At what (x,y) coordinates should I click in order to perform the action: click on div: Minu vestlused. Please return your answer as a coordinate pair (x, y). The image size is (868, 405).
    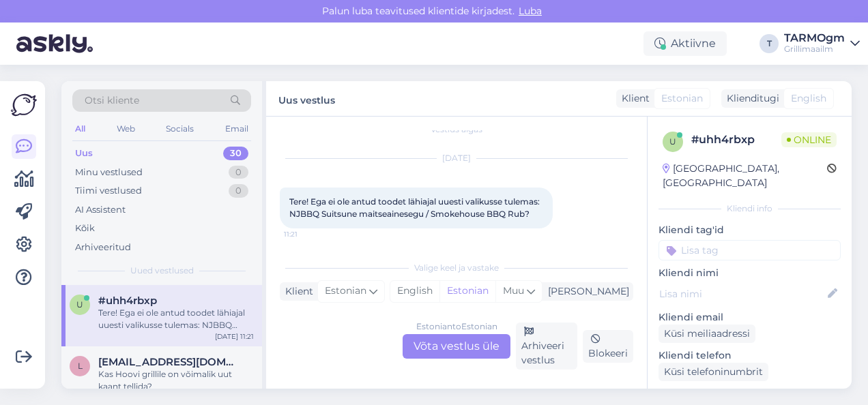
    Looking at the image, I should click on (109, 172).